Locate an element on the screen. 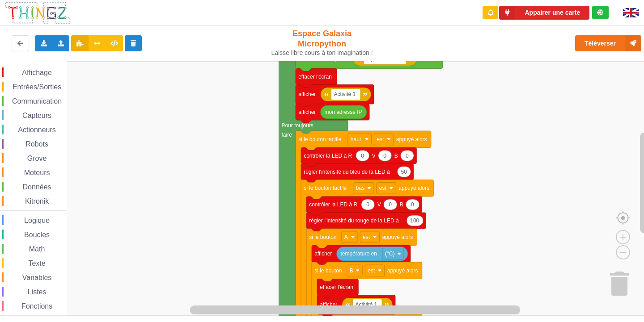  text: 50 is located at coordinates (404, 172).